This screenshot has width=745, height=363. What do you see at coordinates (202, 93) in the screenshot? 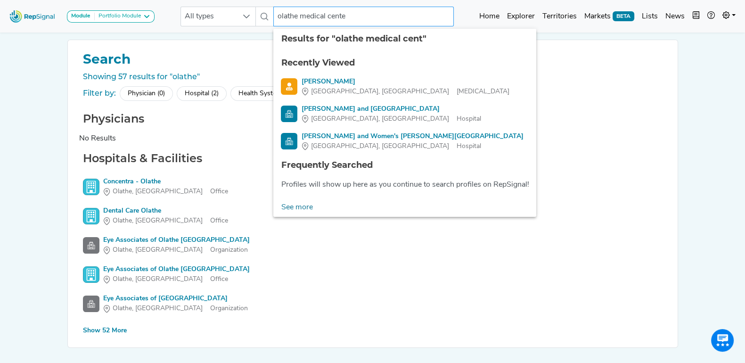
I see `div: Hospital (2)` at bounding box center [202, 93].